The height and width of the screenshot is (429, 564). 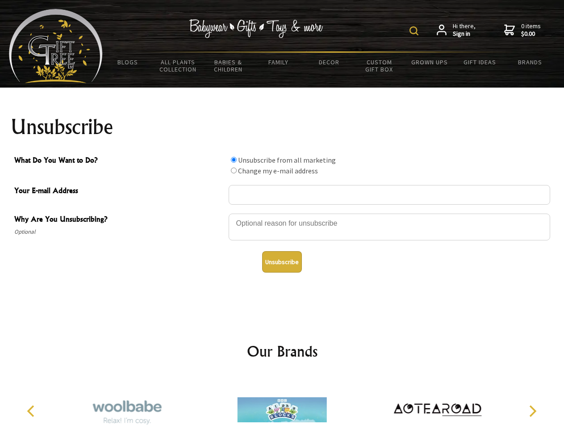 What do you see at coordinates (32, 411) in the screenshot?
I see `button: Previous` at bounding box center [32, 411].